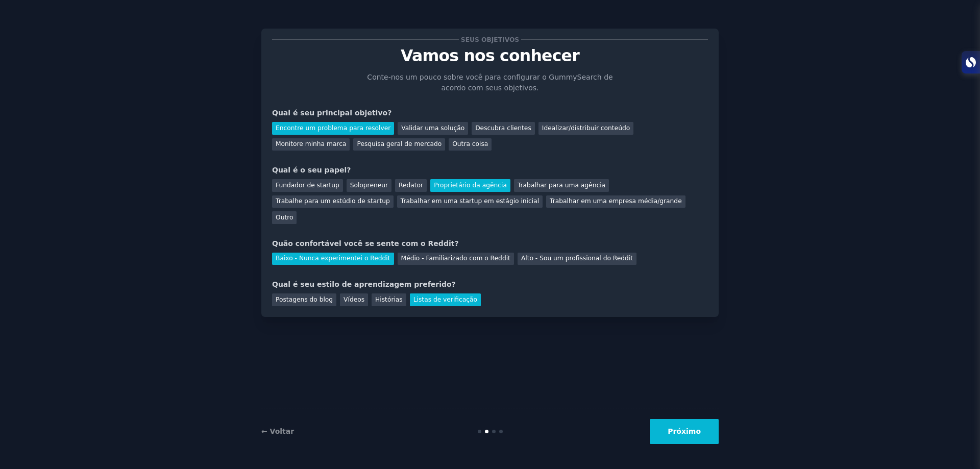  I want to click on font: Histórias, so click(389, 299).